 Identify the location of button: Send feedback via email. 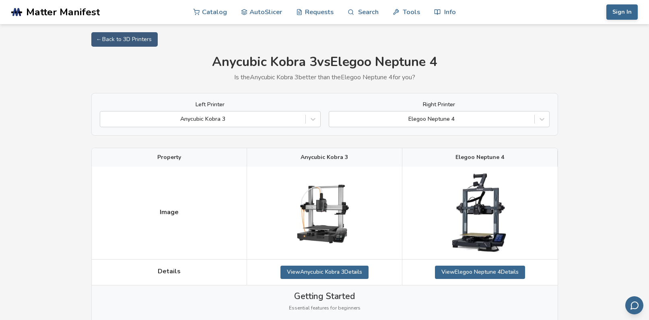
(634, 305).